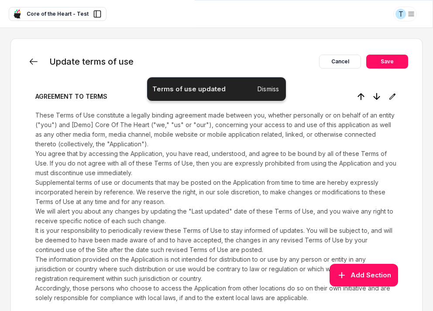  Describe the element at coordinates (217, 269) in the screenshot. I see `p: The information provided on the Application is not intended for distribution to or use by any per...` at that location.